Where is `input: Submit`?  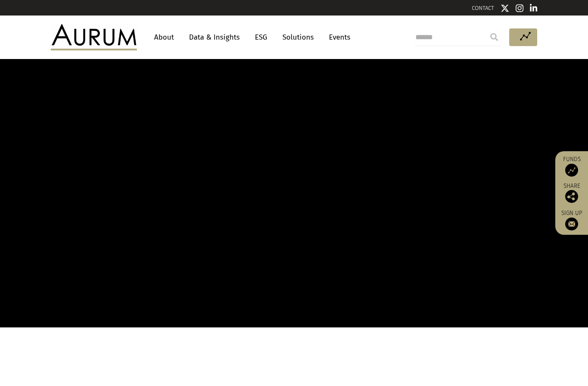 input: Submit is located at coordinates (494, 37).